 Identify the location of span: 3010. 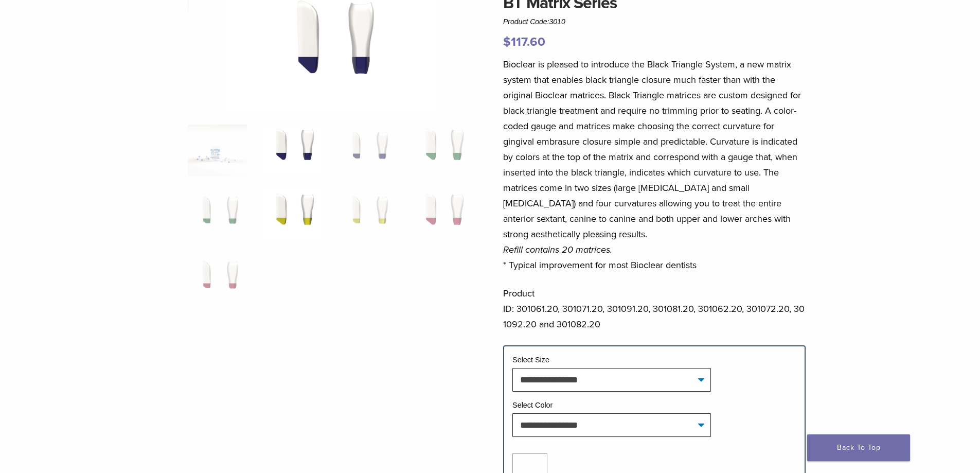
(557, 22).